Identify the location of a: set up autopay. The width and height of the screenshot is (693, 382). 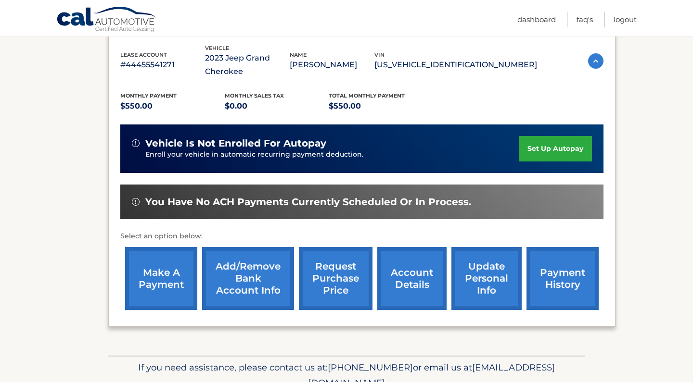
(555, 149).